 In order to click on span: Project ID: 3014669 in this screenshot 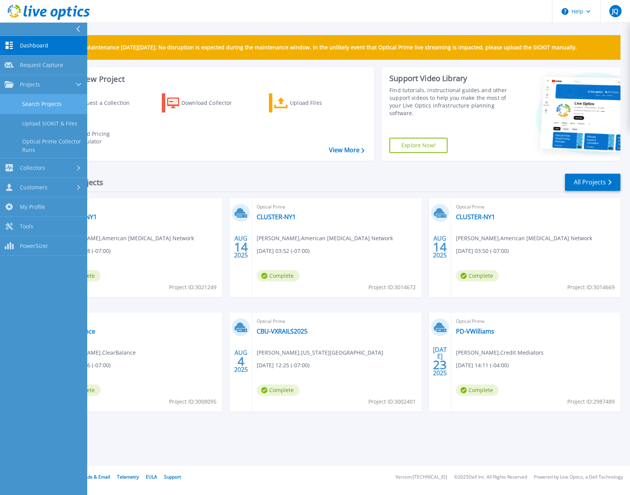, I will do `click(591, 287)`.